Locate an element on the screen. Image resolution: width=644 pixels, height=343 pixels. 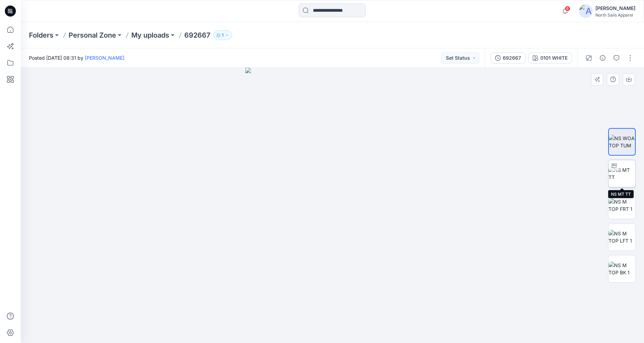
img: avatar is located at coordinates (586, 11).